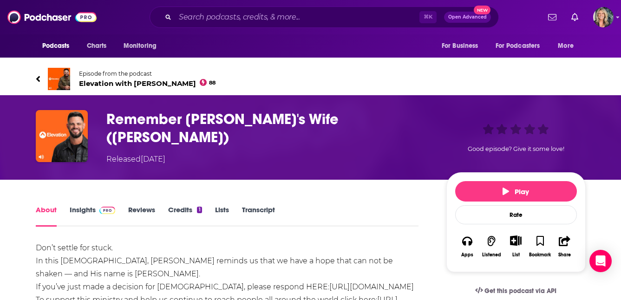  Describe the element at coordinates (516, 191) in the screenshot. I see `span: Play` at that location.